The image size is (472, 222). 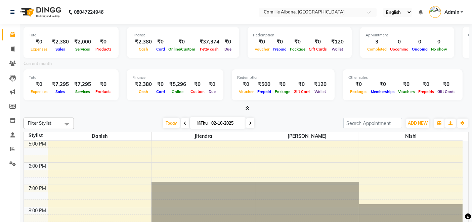 What do you see at coordinates (36, 135) in the screenshot?
I see `div: Stylist` at bounding box center [36, 135].